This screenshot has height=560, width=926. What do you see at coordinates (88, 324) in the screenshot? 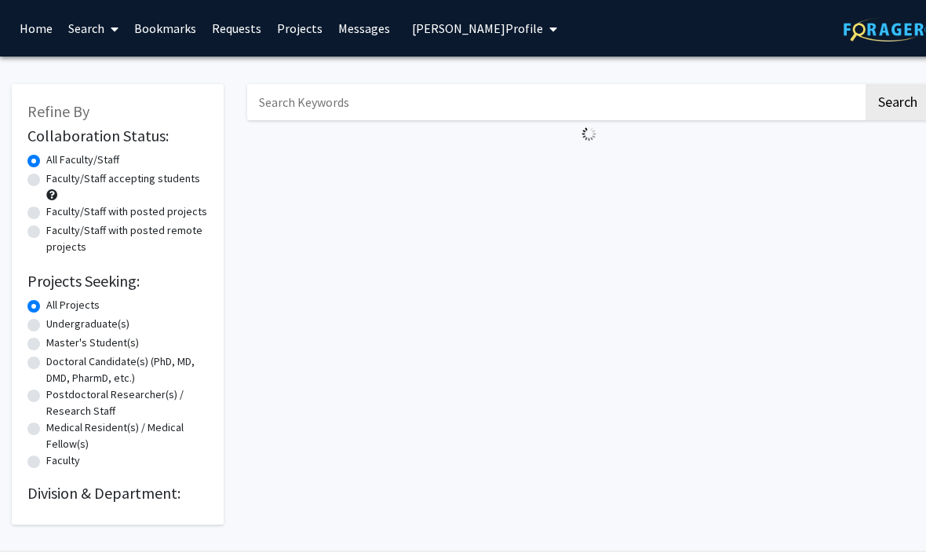
I see `label: Undergraduate(s)` at bounding box center [88, 324].